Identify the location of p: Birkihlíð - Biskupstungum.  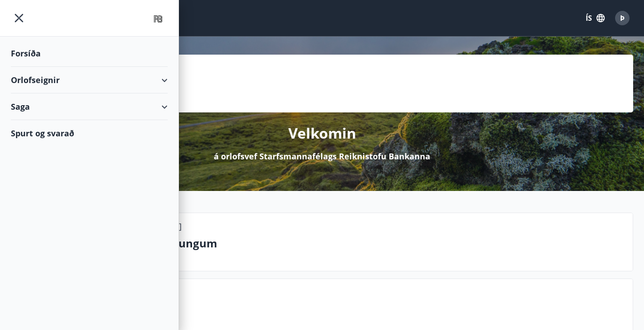
(351, 243).